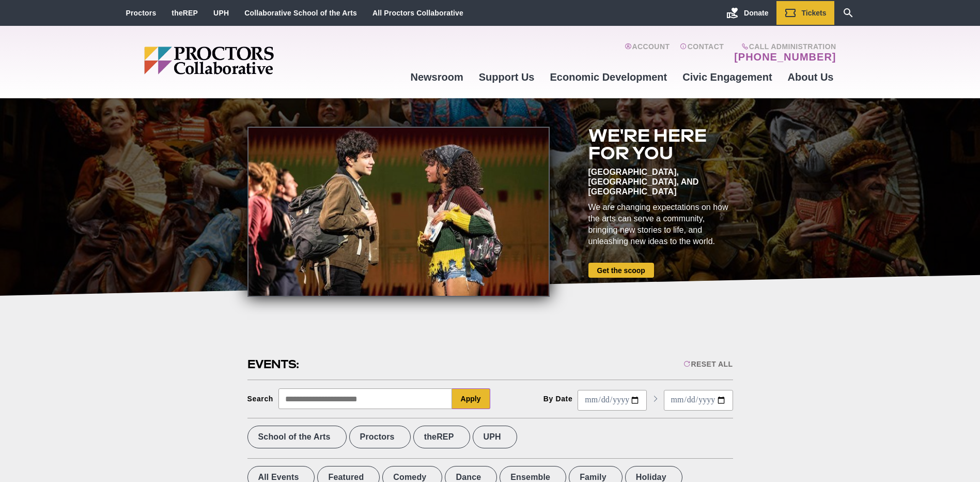 The height and width of the screenshot is (482, 980). I want to click on a: theREP, so click(185, 13).